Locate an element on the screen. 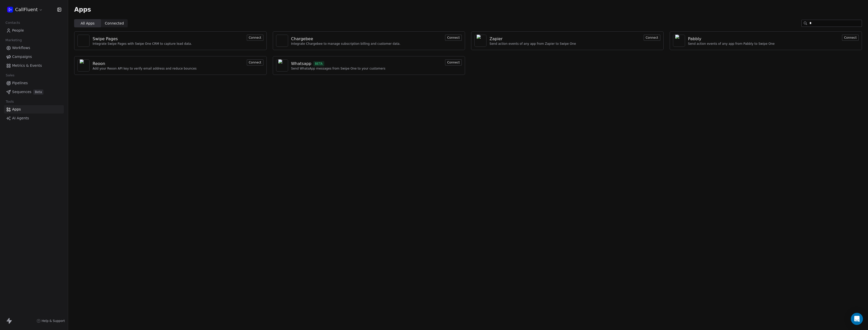 Image resolution: width=868 pixels, height=330 pixels. a: Campaigns is located at coordinates (34, 56).